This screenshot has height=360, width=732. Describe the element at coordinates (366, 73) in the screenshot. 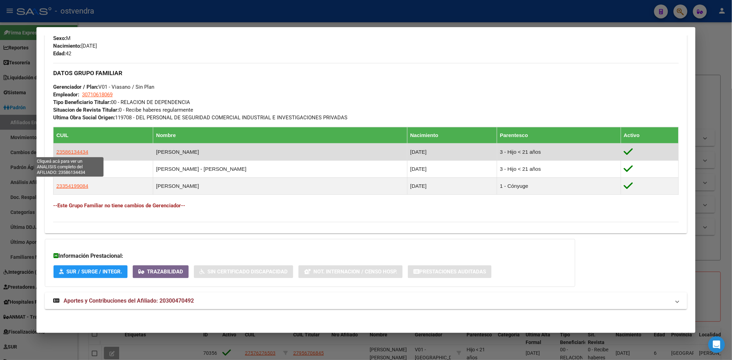

I see `h3: DATOS GRUPO FAMILIAR` at that location.